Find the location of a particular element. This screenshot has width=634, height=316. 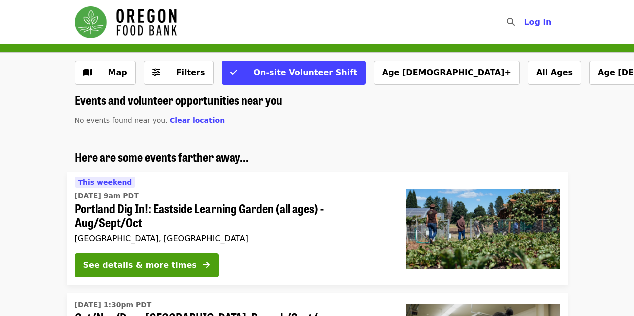

span: Clear location is located at coordinates (197, 120).